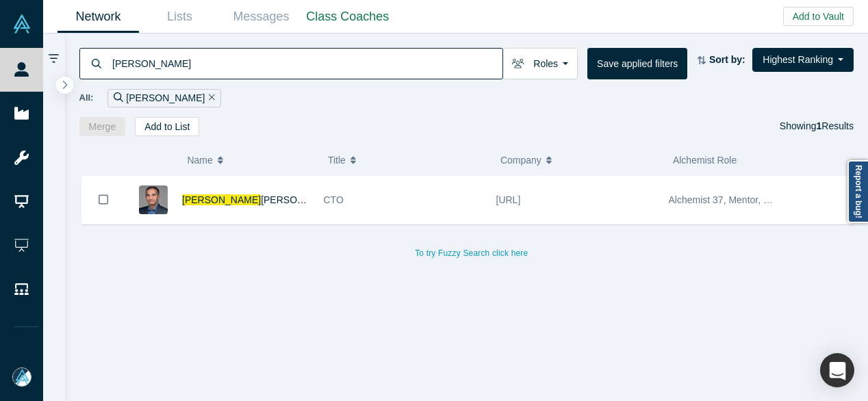 The width and height of the screenshot is (868, 401). I want to click on img: Sidhesh Divekar's Profile Image, so click(153, 200).